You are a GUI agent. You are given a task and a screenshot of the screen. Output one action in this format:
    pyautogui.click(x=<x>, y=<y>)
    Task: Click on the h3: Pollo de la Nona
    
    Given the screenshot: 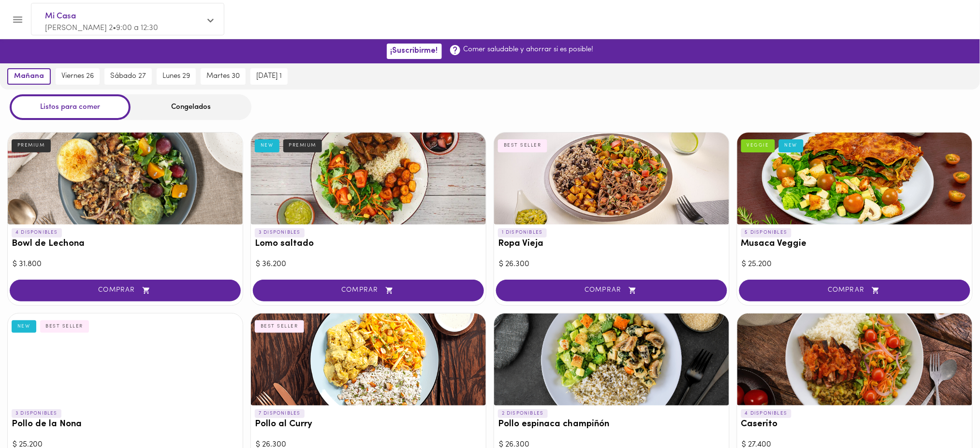 What is the action you would take?
    pyautogui.click(x=125, y=424)
    